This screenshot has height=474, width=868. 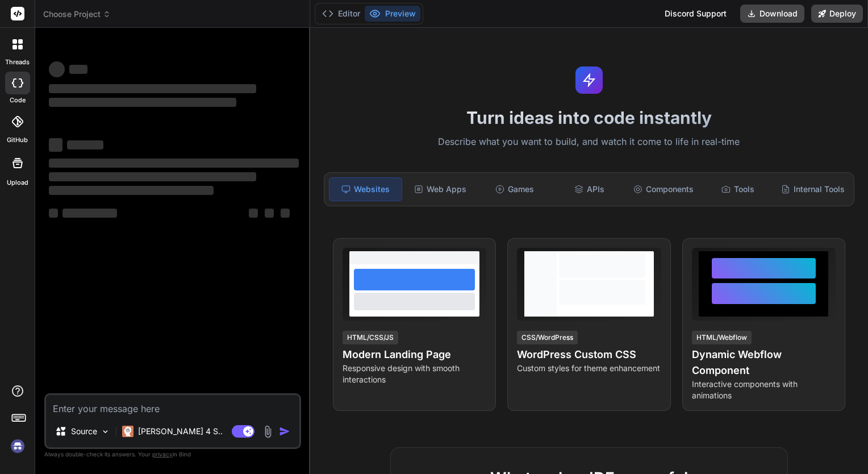 What do you see at coordinates (163, 454) in the screenshot?
I see `span: privacy` at bounding box center [163, 454].